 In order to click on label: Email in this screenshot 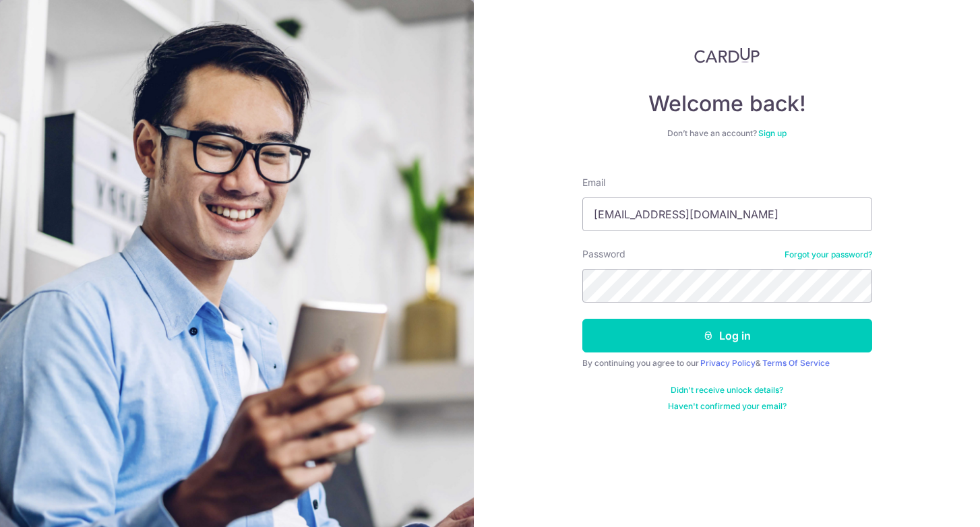, I will do `click(594, 182)`.